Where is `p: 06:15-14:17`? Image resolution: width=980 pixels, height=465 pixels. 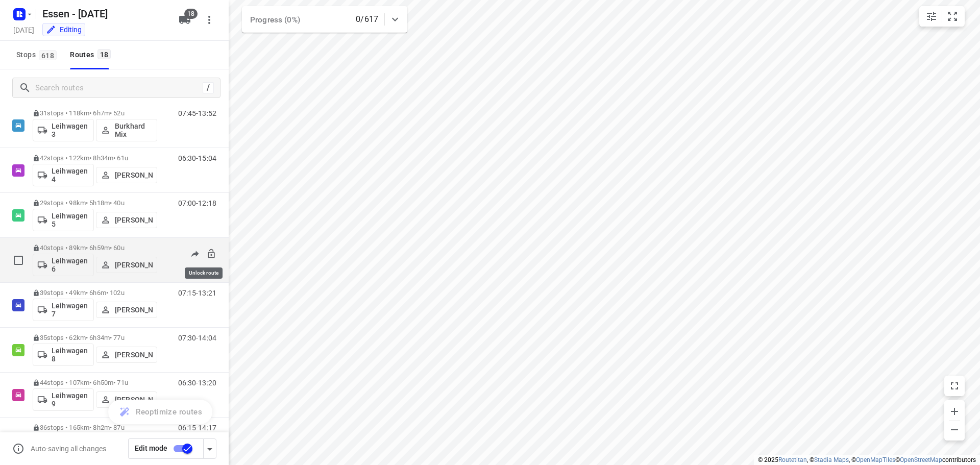 p: 06:15-14:17 is located at coordinates (197, 428).